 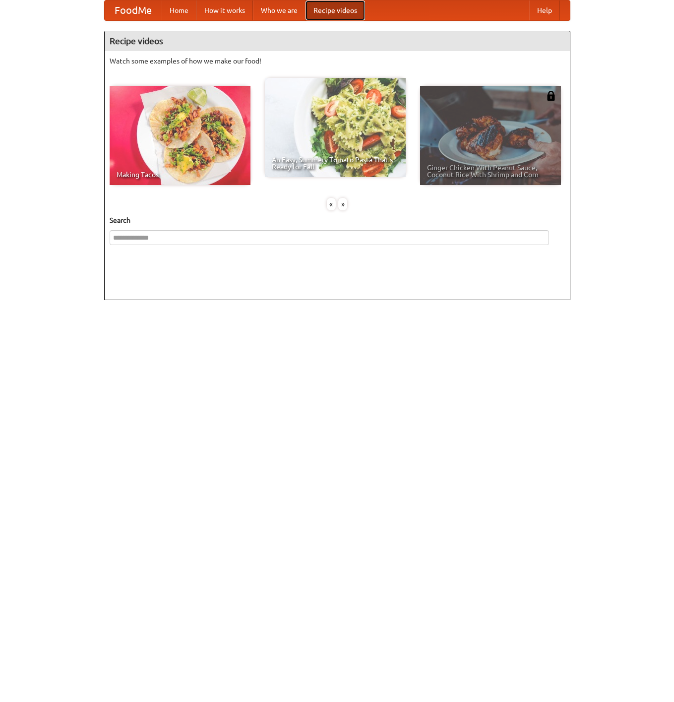 I want to click on a: Who we are, so click(x=279, y=10).